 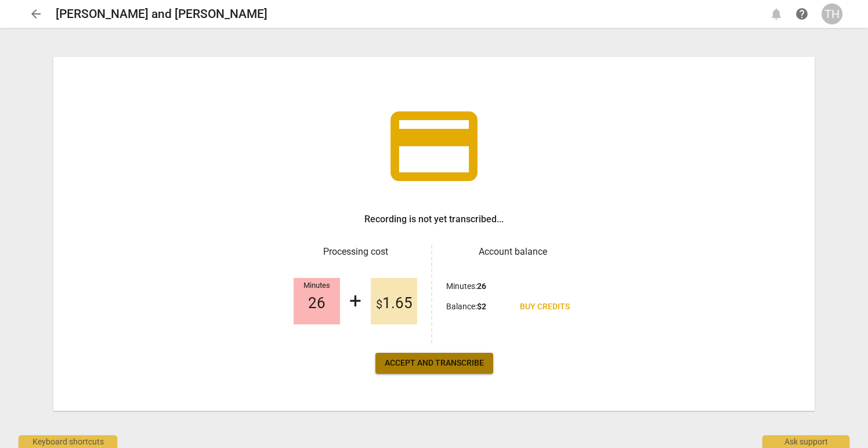 What do you see at coordinates (317, 303) in the screenshot?
I see `span: 26` at bounding box center [317, 303].